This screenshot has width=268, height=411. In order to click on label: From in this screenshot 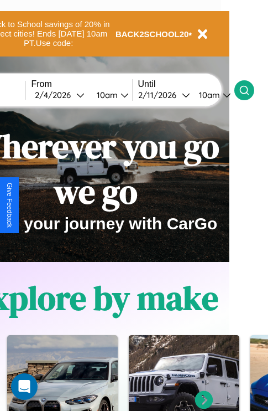, I will do `click(82, 84)`.